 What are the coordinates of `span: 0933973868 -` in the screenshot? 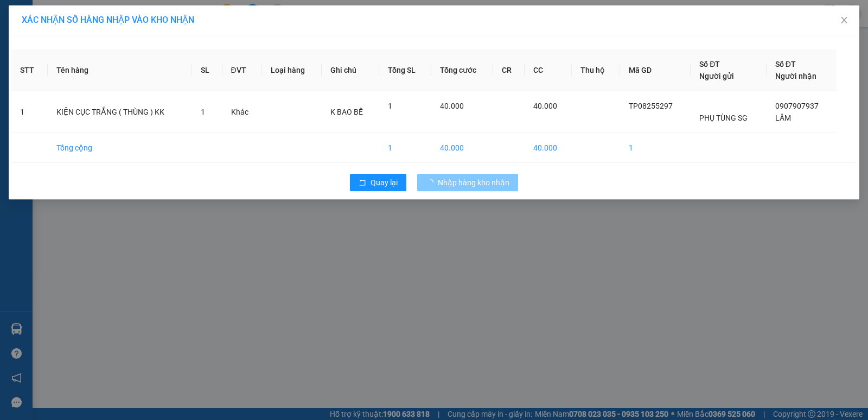 It's located at (37, 64).